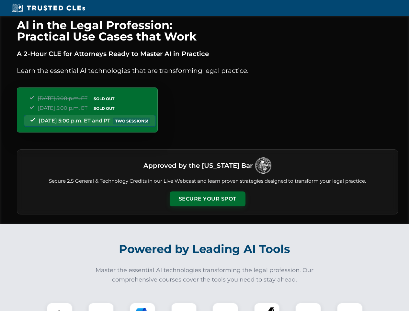  What do you see at coordinates (208, 181) in the screenshot?
I see `p: Secure 2.5 General & Technology Credits in our Live Webcast and learn proven strategies designed ...` at bounding box center [208, 181].